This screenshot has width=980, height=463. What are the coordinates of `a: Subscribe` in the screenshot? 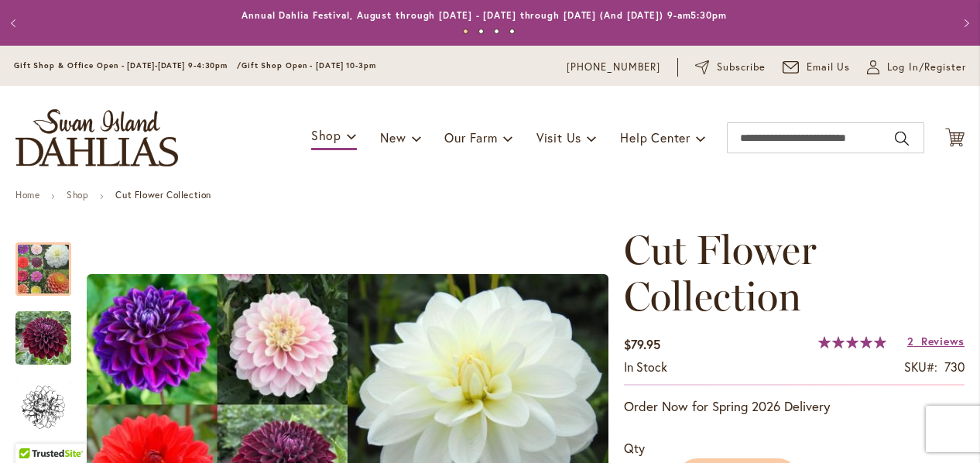 It's located at (729, 67).